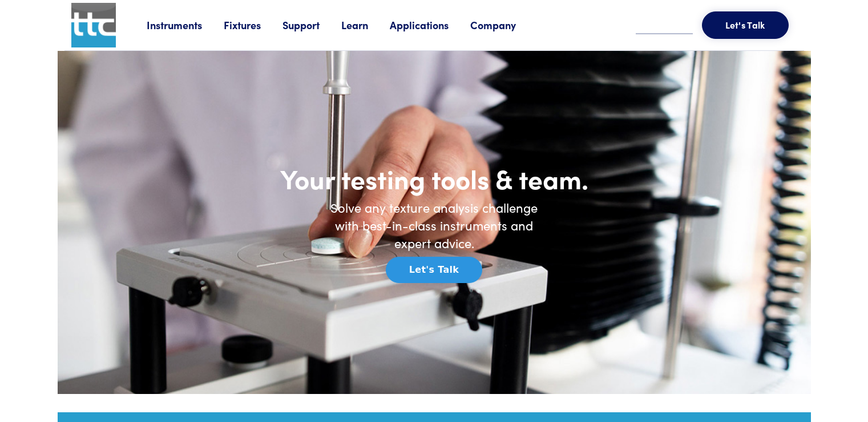  I want to click on a: Support, so click(311, 24).